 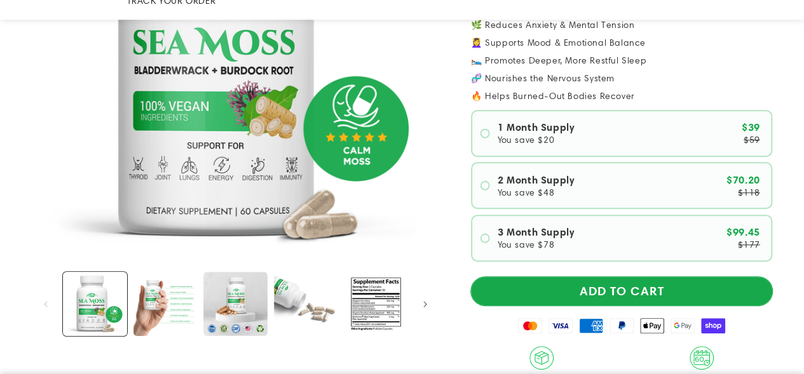 I want to click on span: 3 Month Supply, so click(x=536, y=232).